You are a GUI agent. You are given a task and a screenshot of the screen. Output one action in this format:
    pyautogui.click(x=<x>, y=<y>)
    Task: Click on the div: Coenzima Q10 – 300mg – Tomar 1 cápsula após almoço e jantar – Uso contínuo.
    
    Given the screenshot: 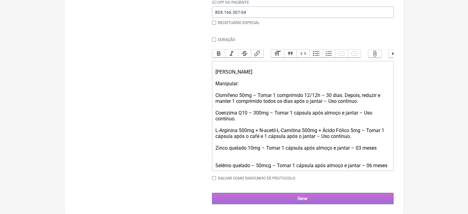 What is the action you would take?
    pyautogui.click(x=303, y=116)
    